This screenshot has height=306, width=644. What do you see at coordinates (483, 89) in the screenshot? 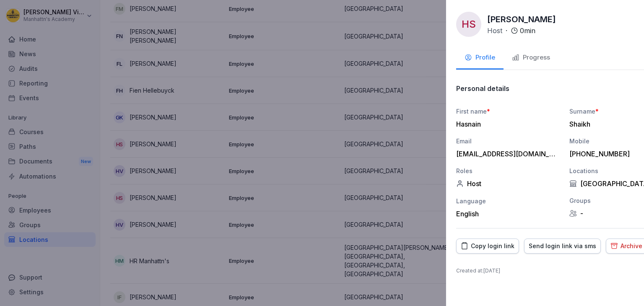
I see `p: Personal details` at bounding box center [483, 89].